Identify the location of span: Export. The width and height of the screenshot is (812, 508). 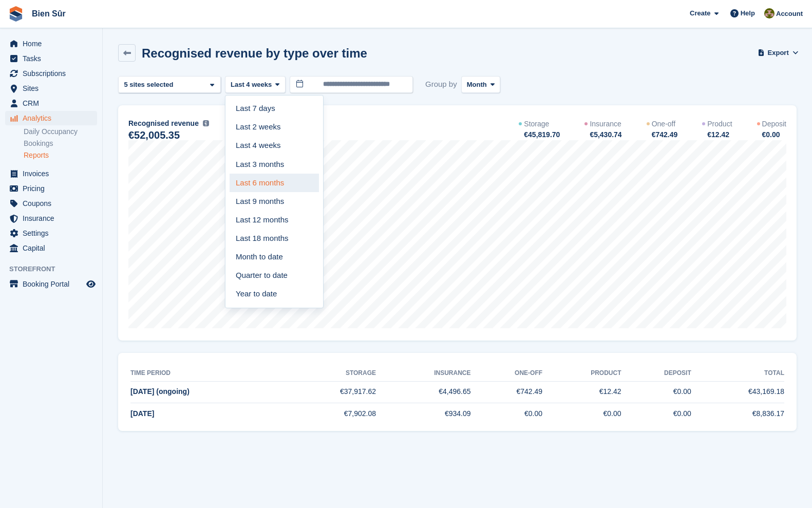
(778, 53).